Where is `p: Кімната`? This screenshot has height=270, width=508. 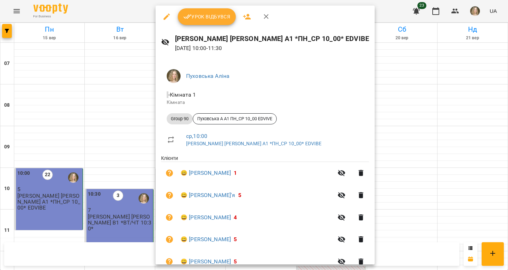 p: Кімната is located at coordinates (265, 102).